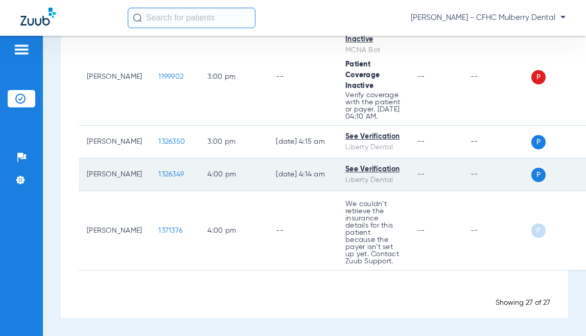 Image resolution: width=586 pixels, height=336 pixels. Describe the element at coordinates (38, 16) in the screenshot. I see `img: Zuub Logo` at that location.